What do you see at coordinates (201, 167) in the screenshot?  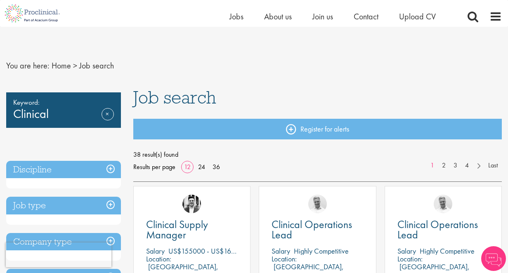 I see `a: 24` at bounding box center [201, 167].